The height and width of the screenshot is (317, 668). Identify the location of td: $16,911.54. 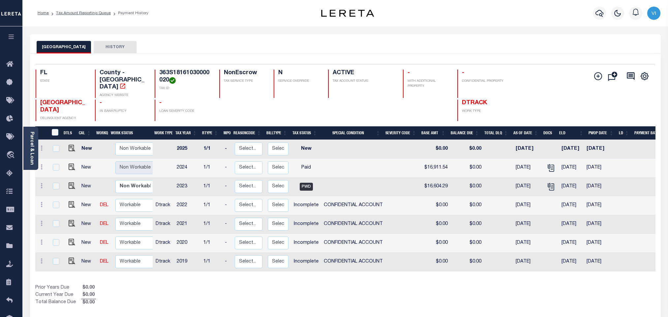
(436, 168).